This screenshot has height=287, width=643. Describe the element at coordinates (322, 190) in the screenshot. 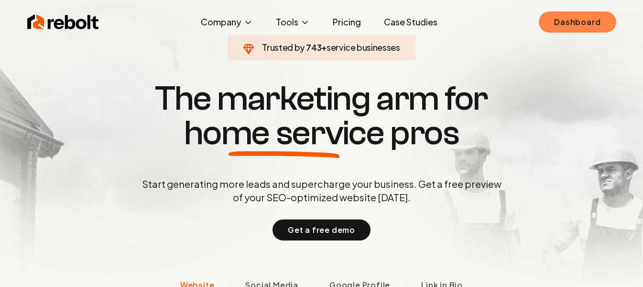

I see `p: Start generating more leads and supercharge your business. Get a free preview of your SEO-optimiz...` at that location.